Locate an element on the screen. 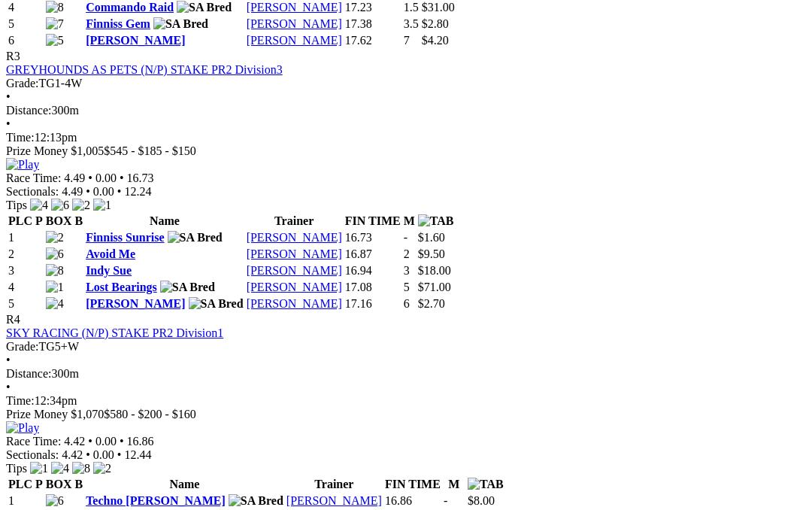 This screenshot has width=812, height=510. text: 6 is located at coordinates (407, 303).